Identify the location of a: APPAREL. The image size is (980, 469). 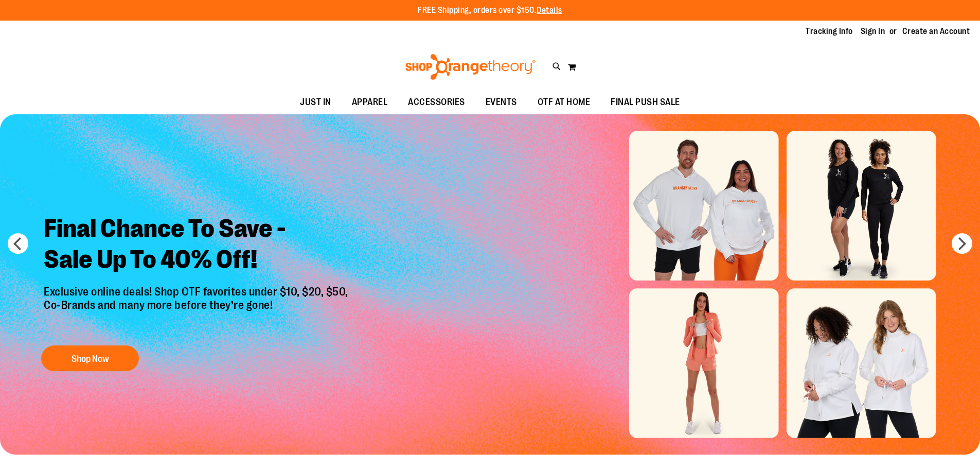
(370, 103).